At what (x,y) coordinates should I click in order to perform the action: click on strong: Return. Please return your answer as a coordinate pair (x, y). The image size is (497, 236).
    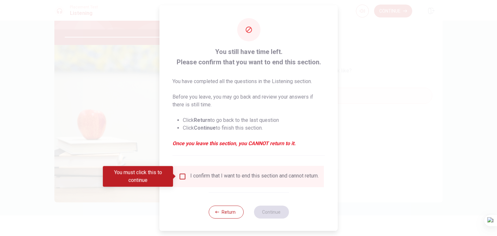
    Looking at the image, I should click on (202, 120).